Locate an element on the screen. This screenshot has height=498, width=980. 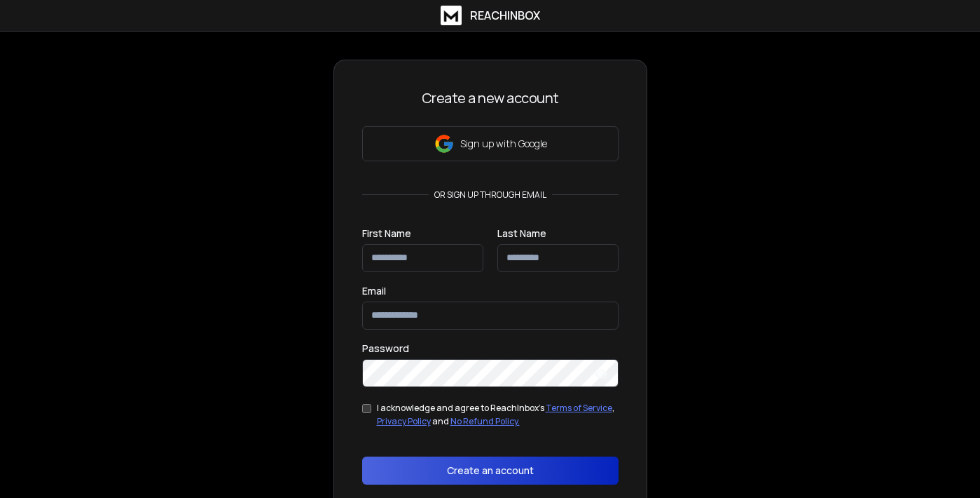
span: No Refund Policy. is located at coordinates (485, 420).